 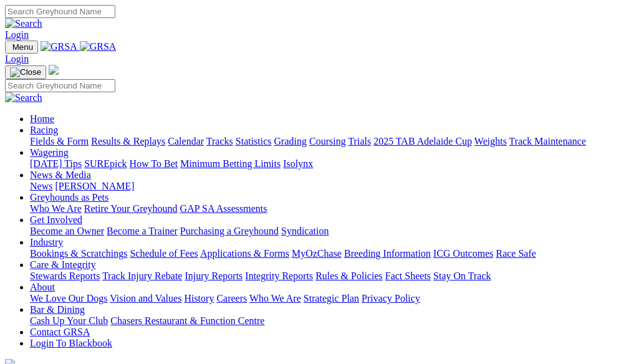 I want to click on a: Home, so click(x=42, y=118).